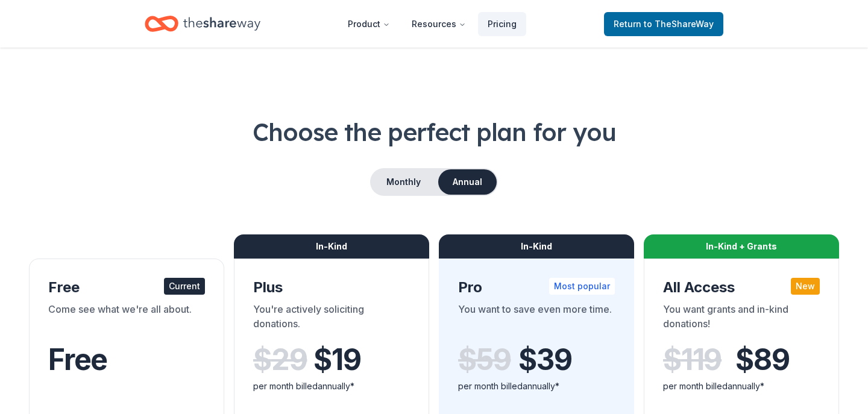 The image size is (868, 414). Describe the element at coordinates (127, 319) in the screenshot. I see `div: Come see what we're all about.` at that location.